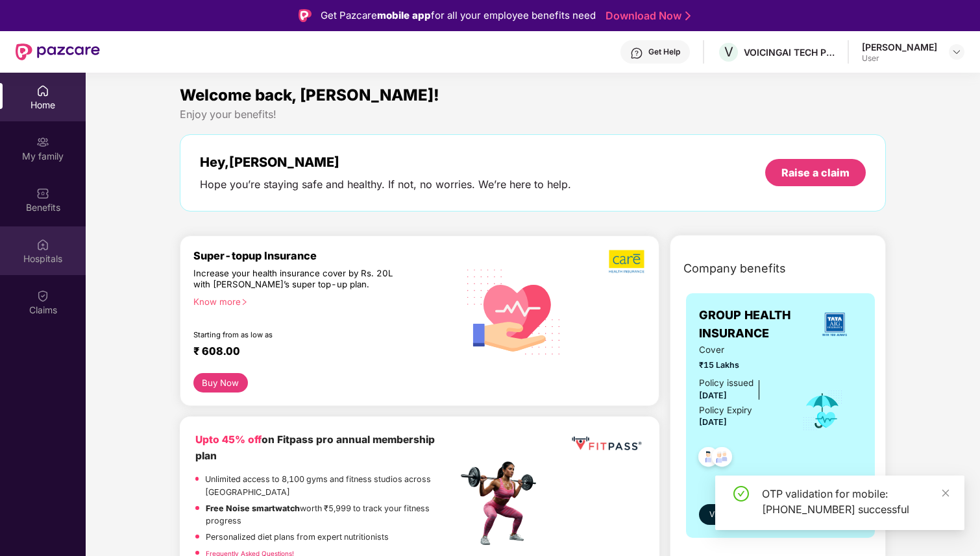 This screenshot has width=980, height=556. Describe the element at coordinates (244, 302) in the screenshot. I see `span: right` at that location.